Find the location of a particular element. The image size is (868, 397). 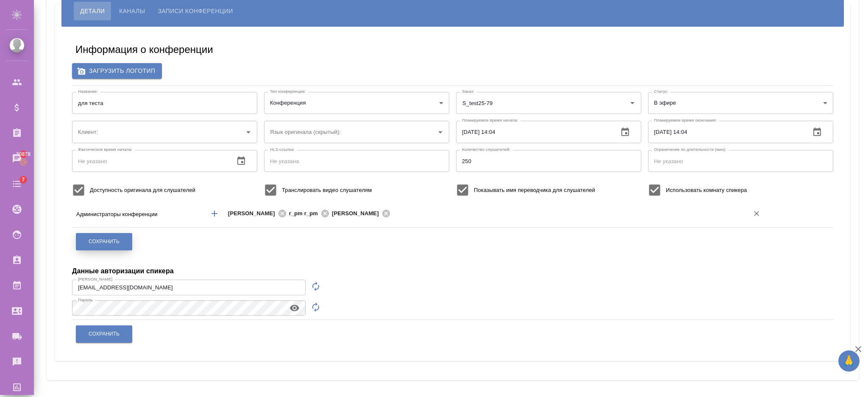

span: Детали is located at coordinates (92, 11).